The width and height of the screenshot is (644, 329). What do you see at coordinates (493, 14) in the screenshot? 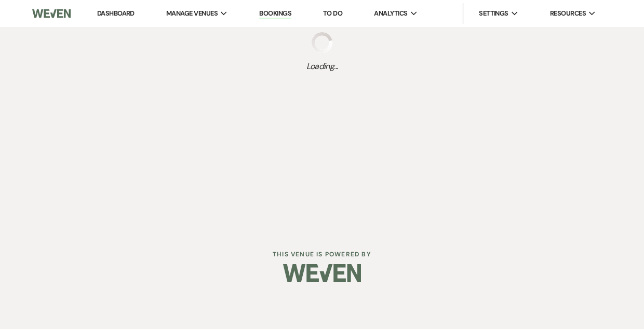
I see `span: Settings` at bounding box center [493, 14].